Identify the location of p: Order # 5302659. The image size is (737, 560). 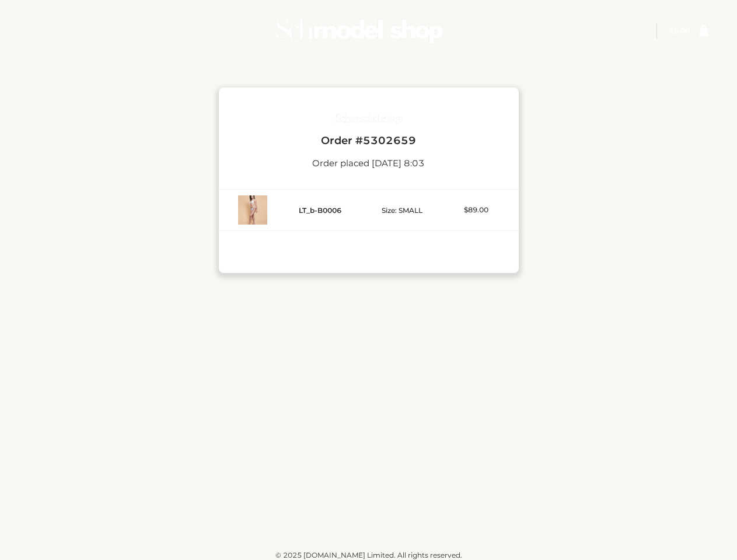
(369, 141).